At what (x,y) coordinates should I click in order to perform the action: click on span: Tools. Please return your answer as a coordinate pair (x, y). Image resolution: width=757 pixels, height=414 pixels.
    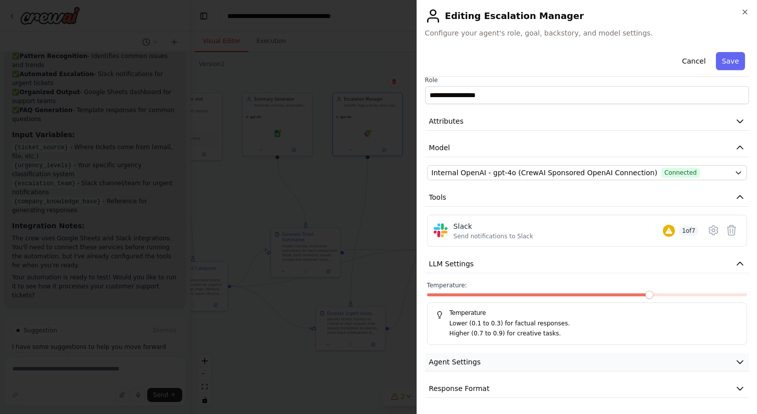
    Looking at the image, I should click on (437, 197).